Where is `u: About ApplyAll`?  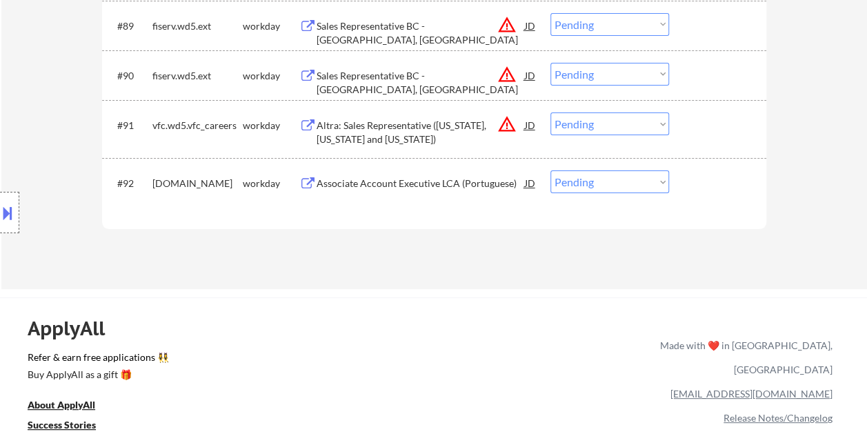
u: About ApplyAll is located at coordinates (61, 404).